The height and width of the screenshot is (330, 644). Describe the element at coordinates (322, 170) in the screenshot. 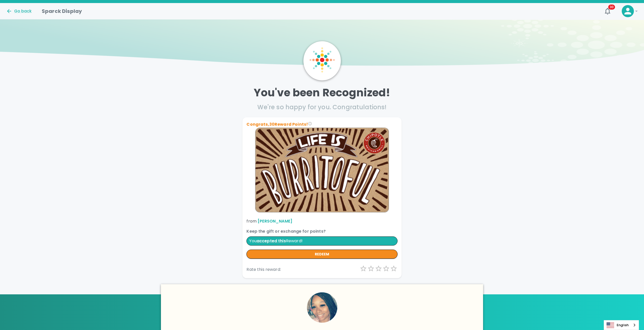

I see `img: Brand logo` at that location.